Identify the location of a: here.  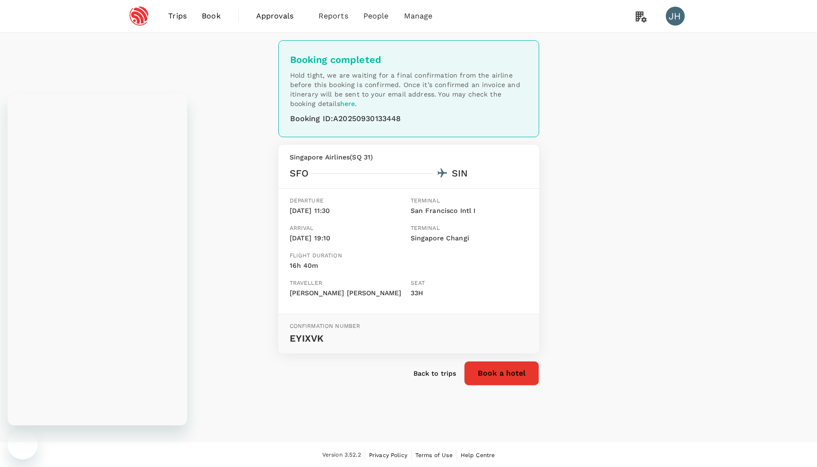
(348, 104).